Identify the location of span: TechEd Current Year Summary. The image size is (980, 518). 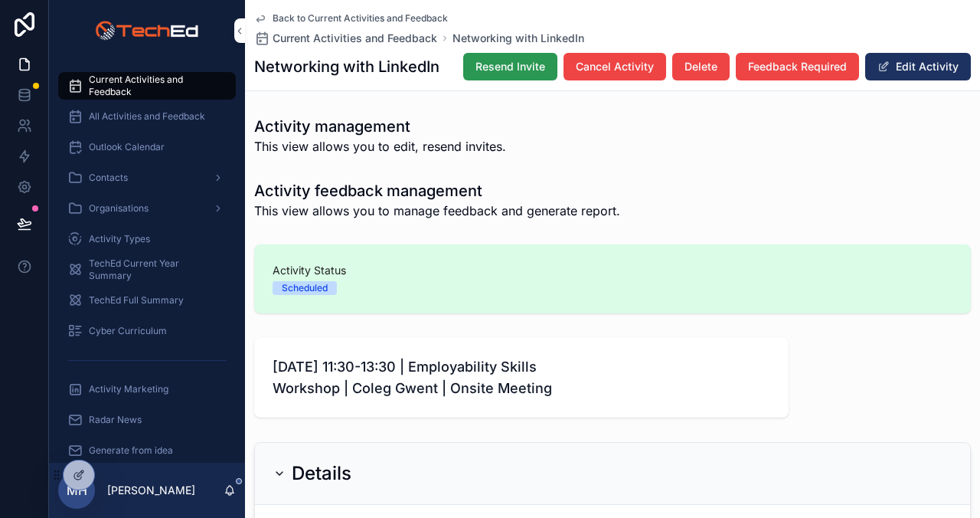
(154, 270).